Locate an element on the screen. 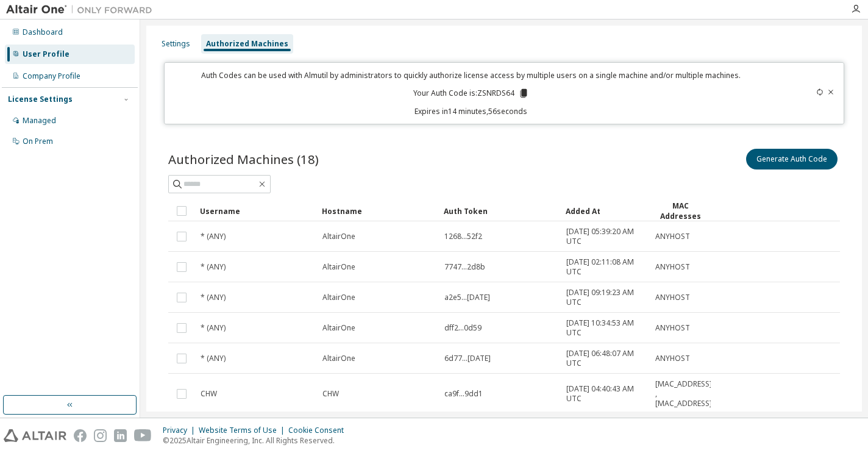  div: Hostname is located at coordinates (378, 211).